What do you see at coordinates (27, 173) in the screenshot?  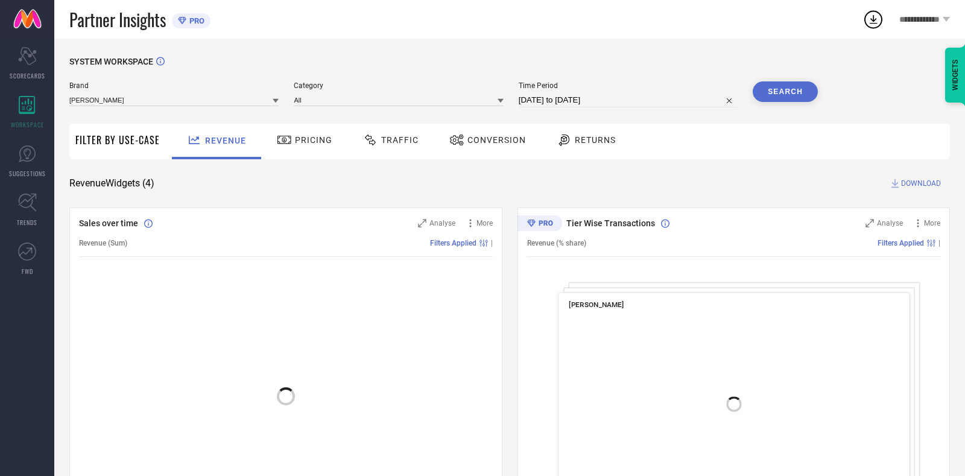 I see `span: SUGGESTIONS` at bounding box center [27, 173].